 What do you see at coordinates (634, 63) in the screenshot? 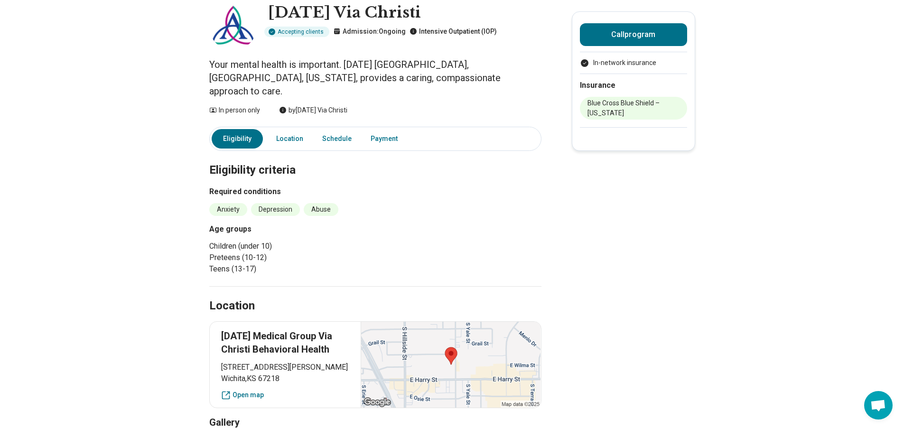
I see `li: In-network insurance` at bounding box center [634, 63].